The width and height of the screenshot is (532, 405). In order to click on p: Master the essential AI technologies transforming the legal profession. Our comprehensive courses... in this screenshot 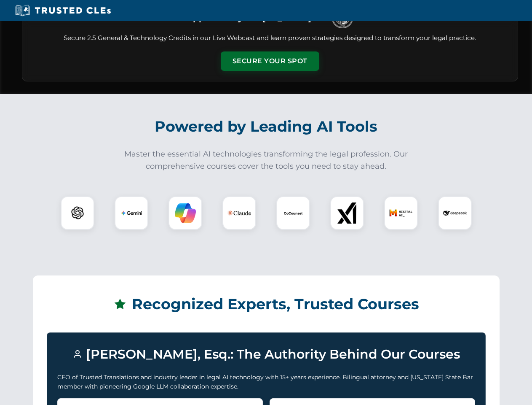, I will do `click(266, 160)`.